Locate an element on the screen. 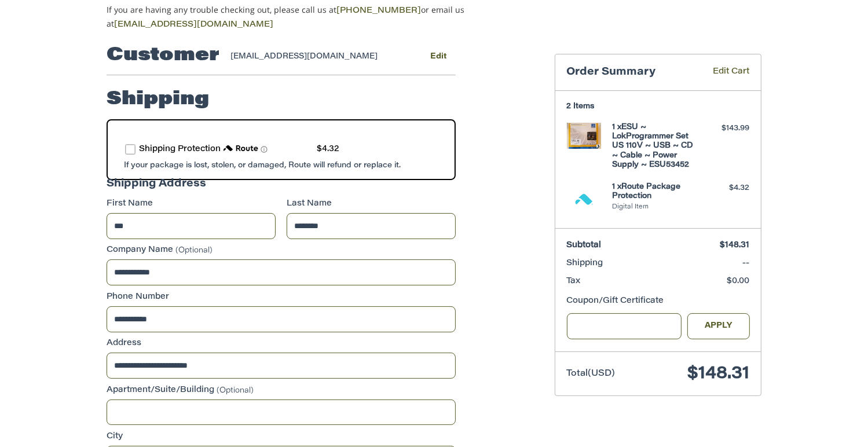 The height and width of the screenshot is (447, 868). label: City is located at coordinates (281, 437).